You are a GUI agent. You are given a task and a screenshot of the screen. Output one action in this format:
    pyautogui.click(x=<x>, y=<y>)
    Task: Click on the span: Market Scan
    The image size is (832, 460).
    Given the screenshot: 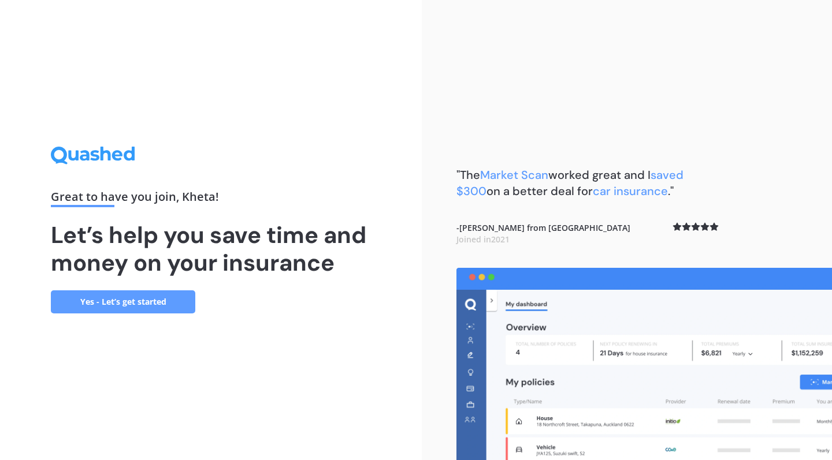 What is the action you would take?
    pyautogui.click(x=514, y=175)
    